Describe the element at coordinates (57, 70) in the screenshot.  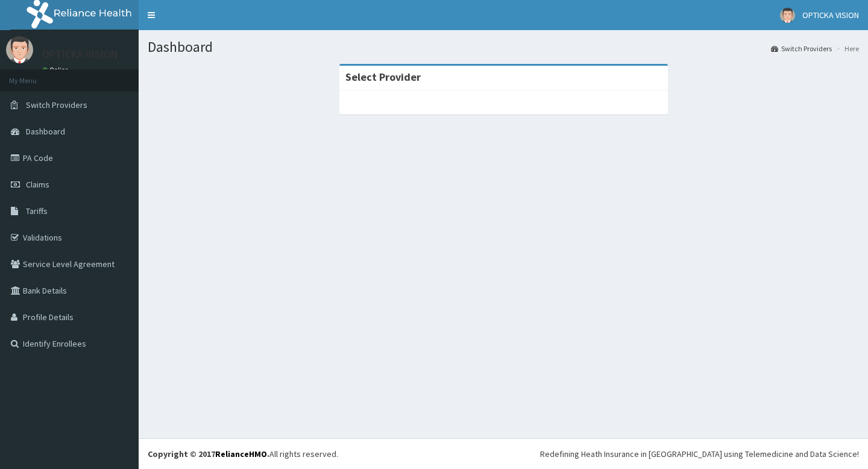
I see `a: Online` at that location.